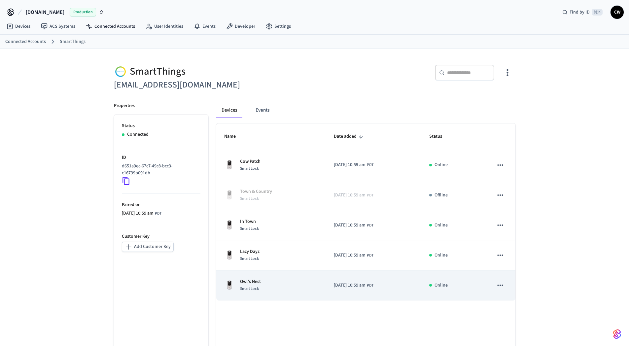 Image resolution: width=629 pixels, height=346 pixels. I want to click on span: Status, so click(440, 136).